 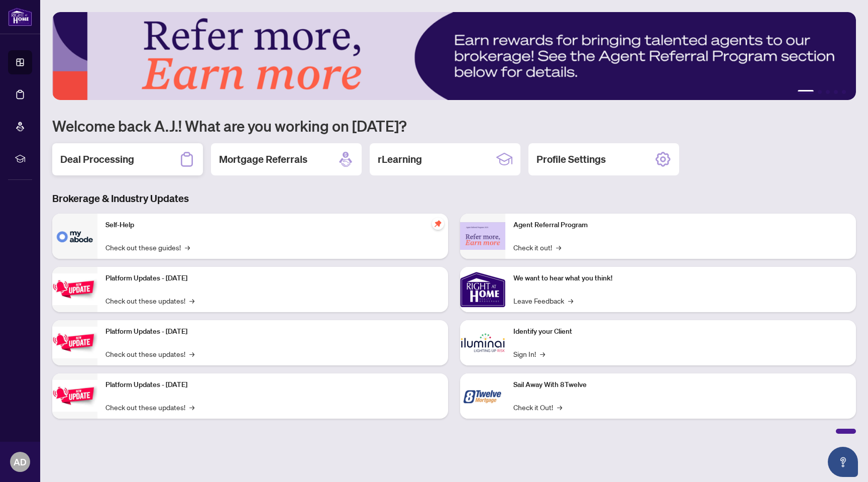 I want to click on a: Check out these guides!→, so click(x=147, y=247).